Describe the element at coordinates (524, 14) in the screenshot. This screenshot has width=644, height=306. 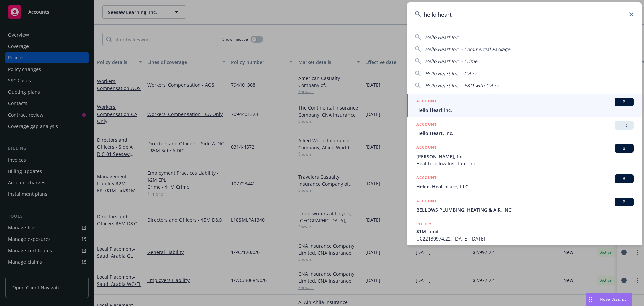
I see `input: Search...` at that location.